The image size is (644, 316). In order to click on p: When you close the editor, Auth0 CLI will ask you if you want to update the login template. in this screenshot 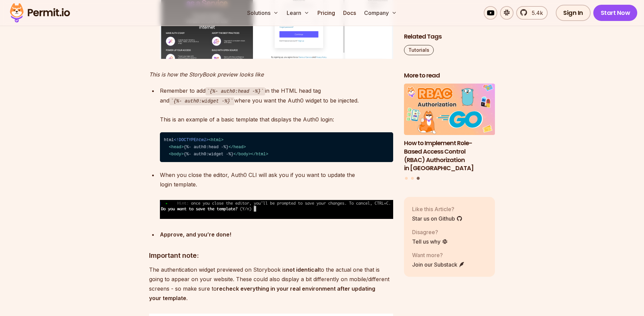, I will do `click(277, 180)`.